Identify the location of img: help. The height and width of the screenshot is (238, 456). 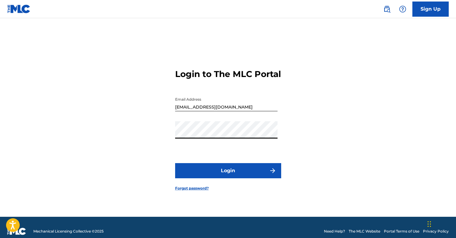
(402, 9).